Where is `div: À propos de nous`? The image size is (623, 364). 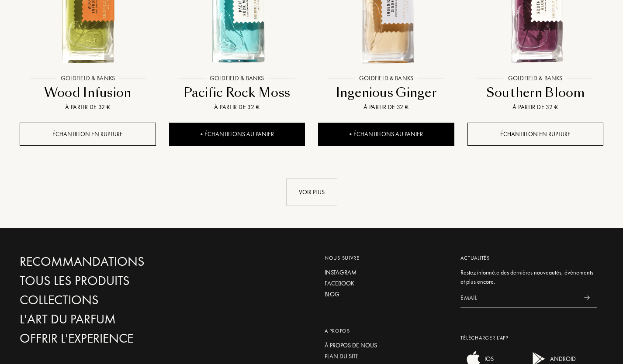 div: À propos de nous is located at coordinates (386, 345).